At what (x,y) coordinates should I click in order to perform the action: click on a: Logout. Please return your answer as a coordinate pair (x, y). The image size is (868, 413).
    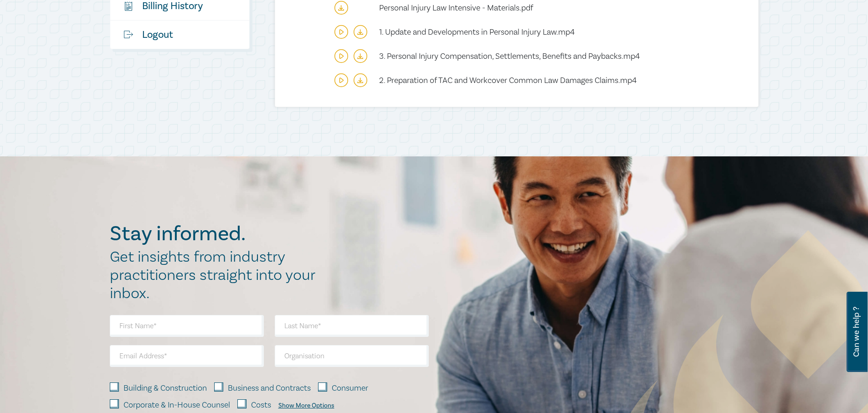
    Looking at the image, I should click on (180, 35).